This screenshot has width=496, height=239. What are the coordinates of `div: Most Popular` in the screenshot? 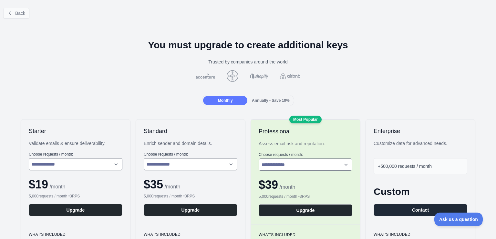 It's located at (305, 120).